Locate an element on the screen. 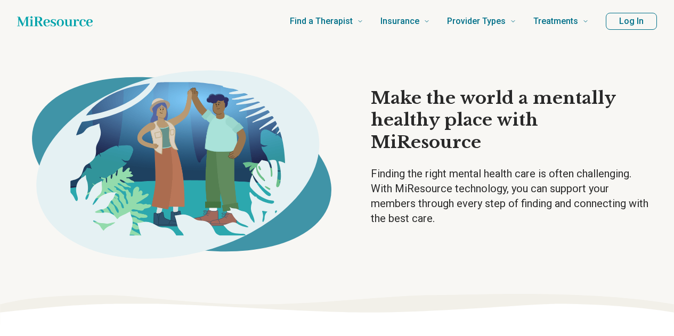 The height and width of the screenshot is (336, 674). span: Find a Therapist is located at coordinates (321, 21).